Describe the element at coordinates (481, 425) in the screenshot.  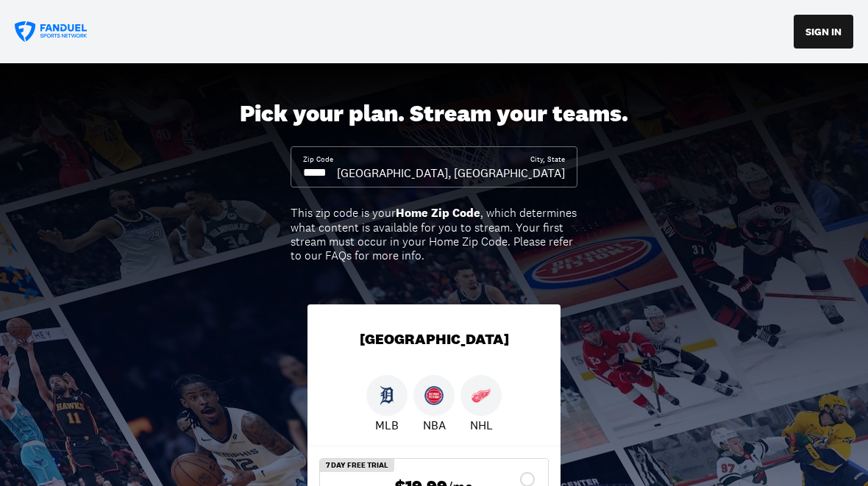
I see `p: NHL` at that location.